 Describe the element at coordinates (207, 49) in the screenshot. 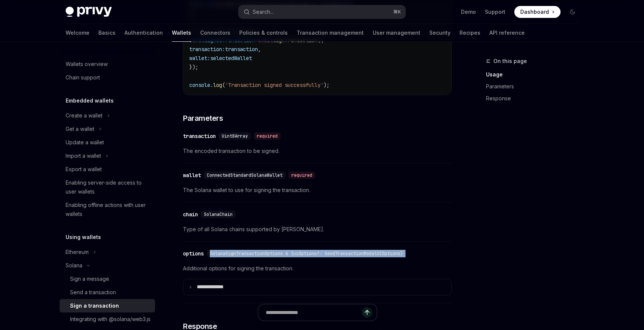

I see `span: transaction:` at that location.